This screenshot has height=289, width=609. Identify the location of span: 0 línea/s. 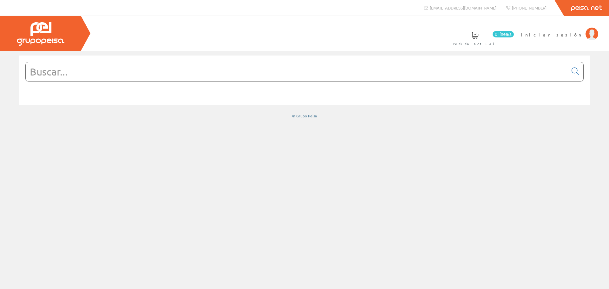
(503, 34).